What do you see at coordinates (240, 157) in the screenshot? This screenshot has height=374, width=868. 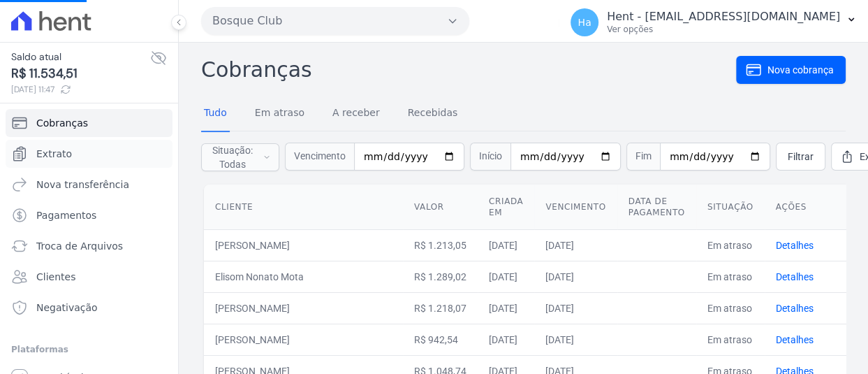 I see `button: Situação: Todas` at bounding box center [240, 157].